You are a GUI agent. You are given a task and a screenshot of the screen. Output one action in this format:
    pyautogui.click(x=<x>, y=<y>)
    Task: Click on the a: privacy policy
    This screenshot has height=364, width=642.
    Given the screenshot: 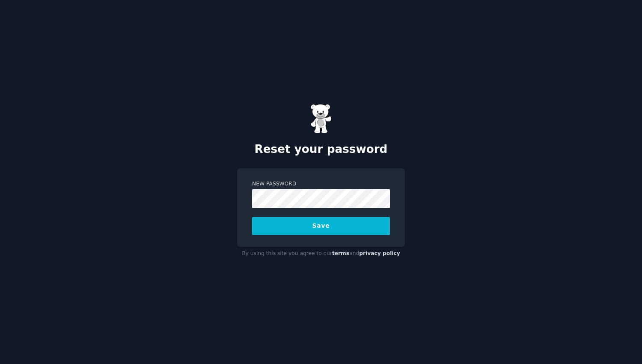 What is the action you would take?
    pyautogui.click(x=379, y=254)
    